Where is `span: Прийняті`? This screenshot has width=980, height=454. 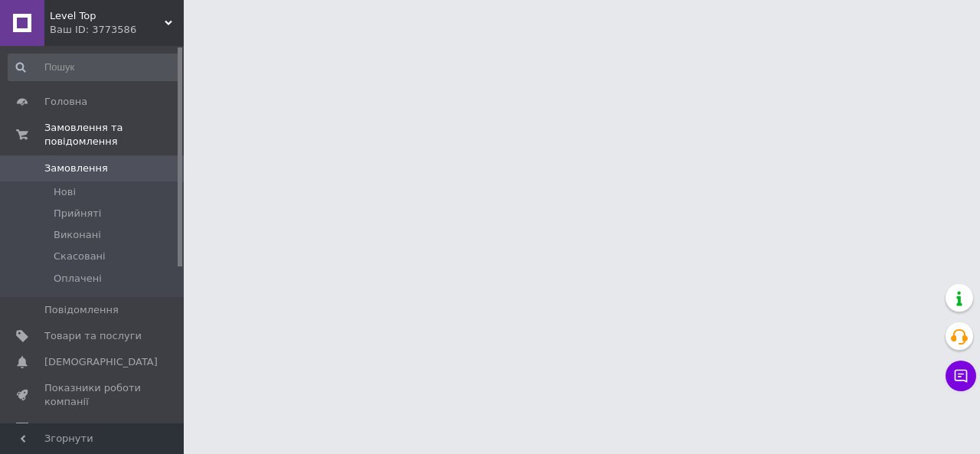 span: Прийняті is located at coordinates (78, 214).